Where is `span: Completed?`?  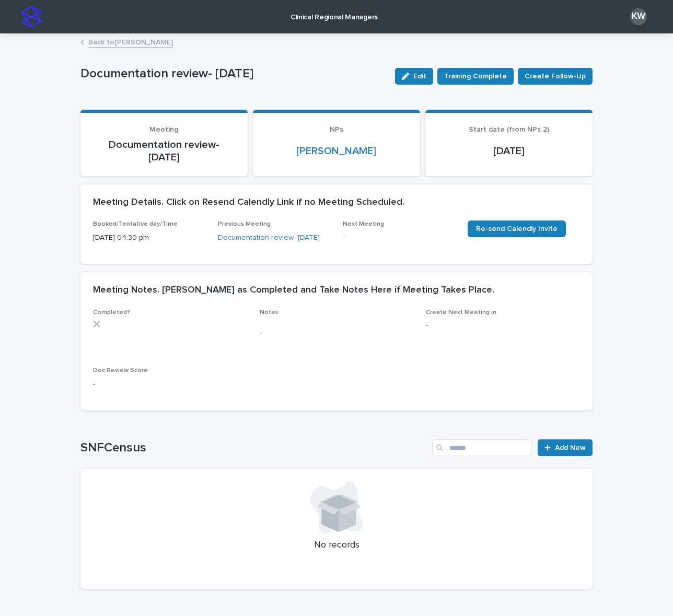
span: Completed? is located at coordinates (112, 312).